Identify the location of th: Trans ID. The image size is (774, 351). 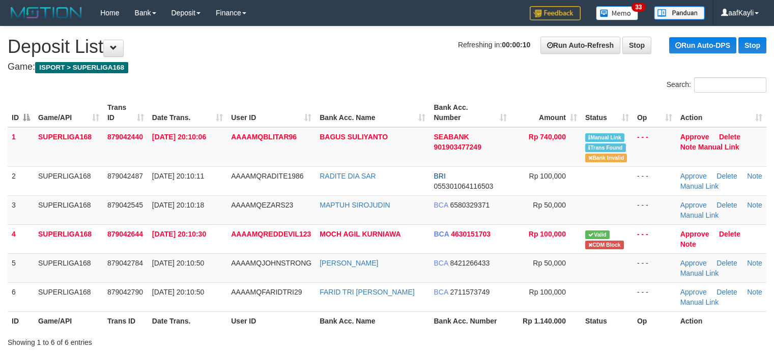
(126, 321).